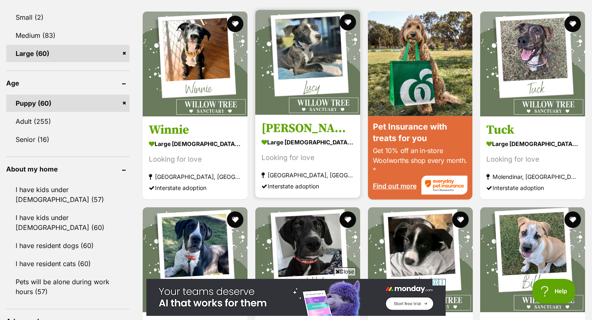  Describe the element at coordinates (68, 103) in the screenshot. I see `a: Puppy (60)` at that location.